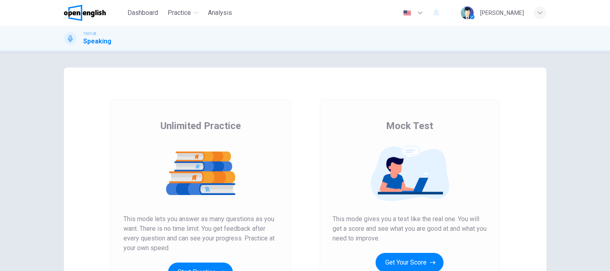 This screenshot has width=610, height=271. I want to click on span: Unlimited Practice, so click(201, 126).